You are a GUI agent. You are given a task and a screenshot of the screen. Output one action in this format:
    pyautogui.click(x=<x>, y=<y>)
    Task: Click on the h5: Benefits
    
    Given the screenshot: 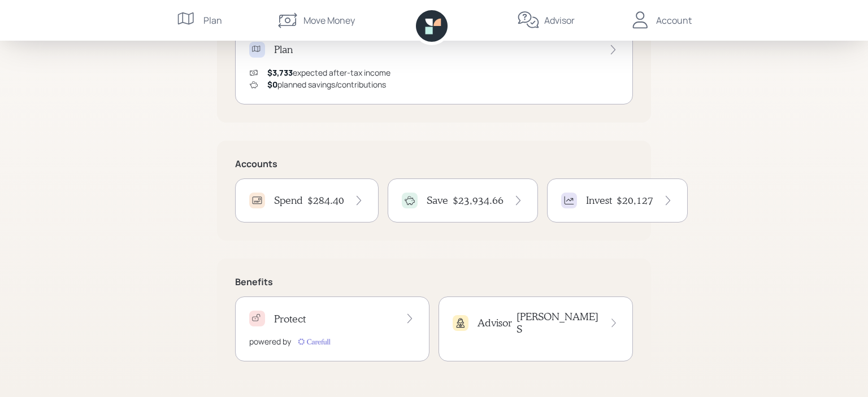 What is the action you would take?
    pyautogui.click(x=434, y=282)
    